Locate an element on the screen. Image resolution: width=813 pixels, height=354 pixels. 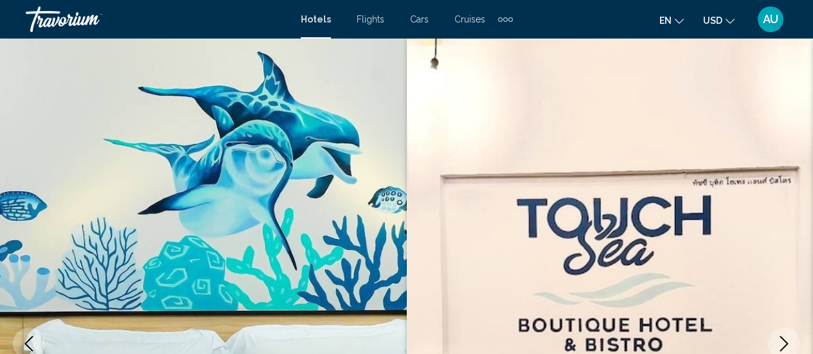
button: Change currency is located at coordinates (719, 20).